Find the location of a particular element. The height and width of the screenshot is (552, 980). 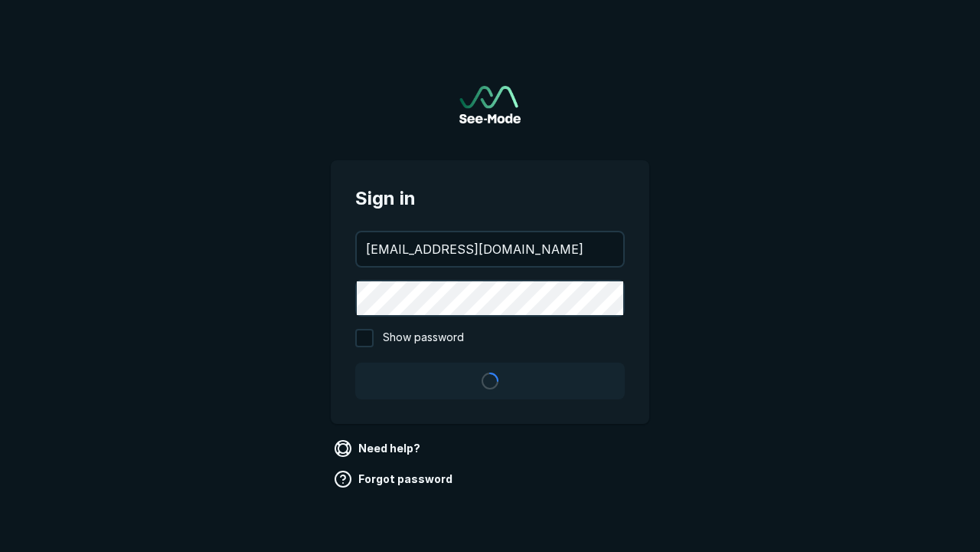

img: See-Mode Logo is located at coordinates (490, 104).